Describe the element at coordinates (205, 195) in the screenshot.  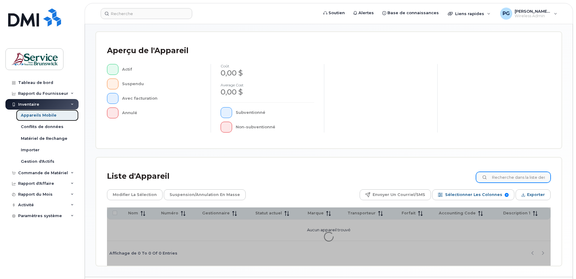
I see `button: Suspension/Annulation en masse` at that location.